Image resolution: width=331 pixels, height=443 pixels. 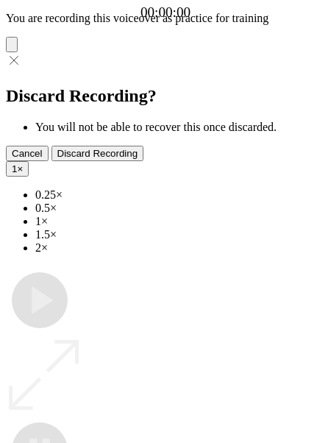 I want to click on li: 1.5×, so click(x=180, y=235).